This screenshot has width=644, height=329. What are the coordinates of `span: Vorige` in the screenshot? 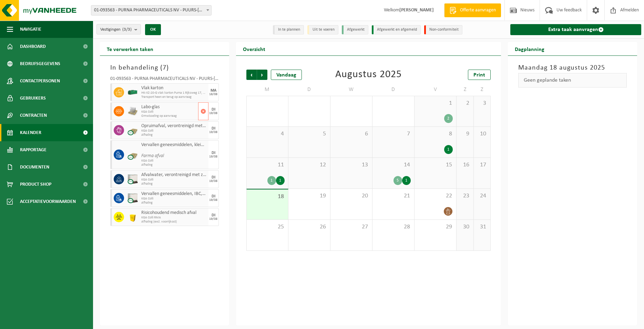 It's located at (252, 74).